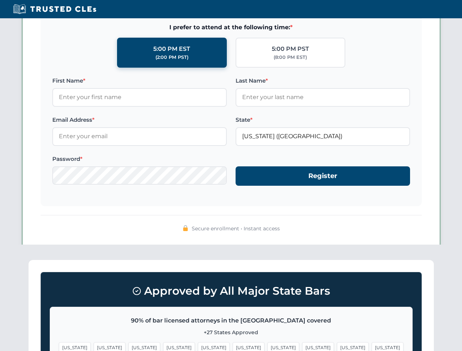 The width and height of the screenshot is (462, 351). What do you see at coordinates (323, 137) in the screenshot?
I see `input: Florida (FL)` at bounding box center [323, 137].